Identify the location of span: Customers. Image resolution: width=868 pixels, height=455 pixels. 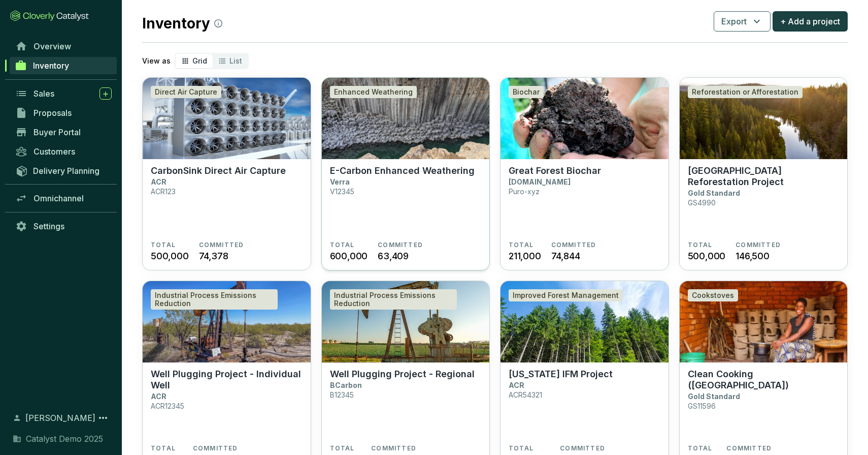
(54, 151).